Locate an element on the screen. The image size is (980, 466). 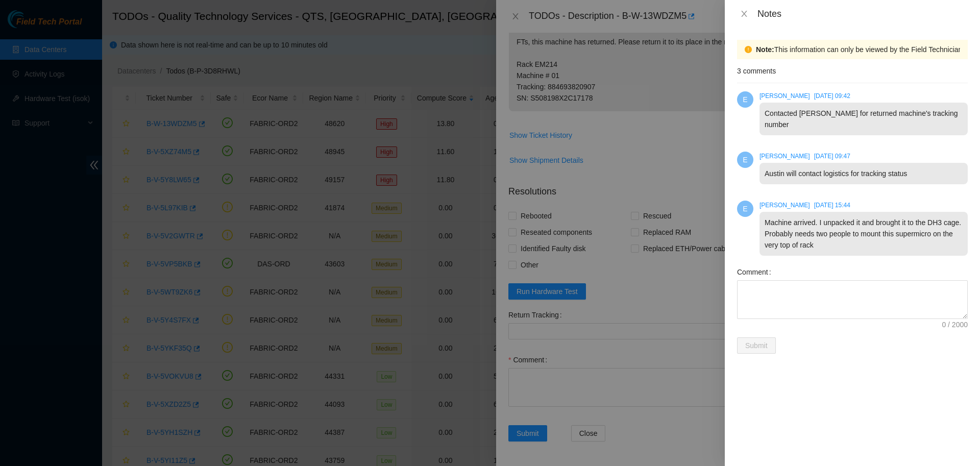
strong: Note: is located at coordinates (765, 50).